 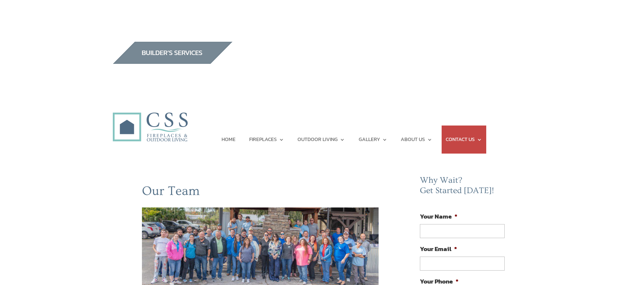 I want to click on img: CSS Fireplaces & Outdoor Living (Formerly Construction Solutions & Supply)- Jacksonville Ormond B..., so click(x=150, y=118).